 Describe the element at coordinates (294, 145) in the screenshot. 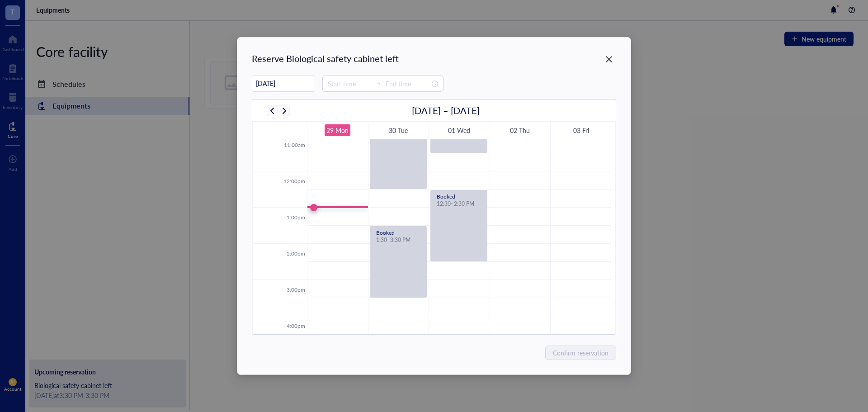

I see `div: 11:00am` at that location.